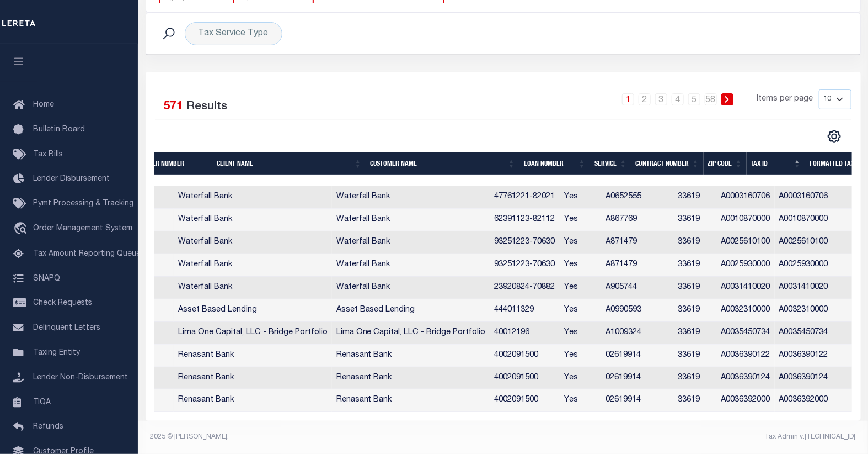 Image resolution: width=868 pixels, height=454 pixels. What do you see at coordinates (637, 333) in the screenshot?
I see `td: A1009324` at bounding box center [637, 333].